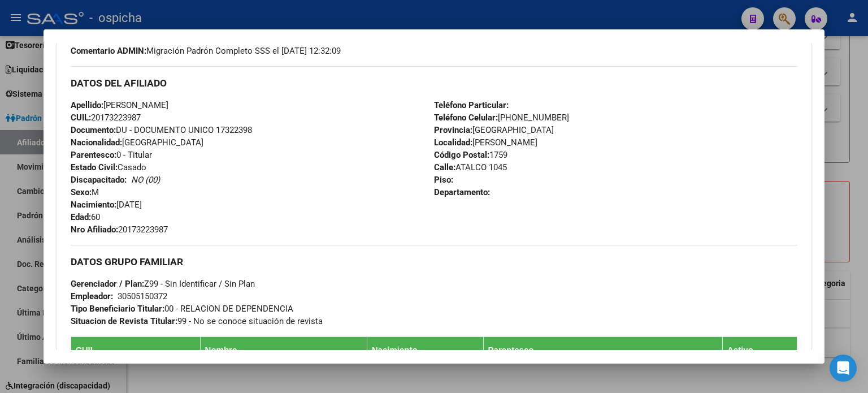  What do you see at coordinates (94, 168) in the screenshot?
I see `strong: Estado Civil:` at bounding box center [94, 168].